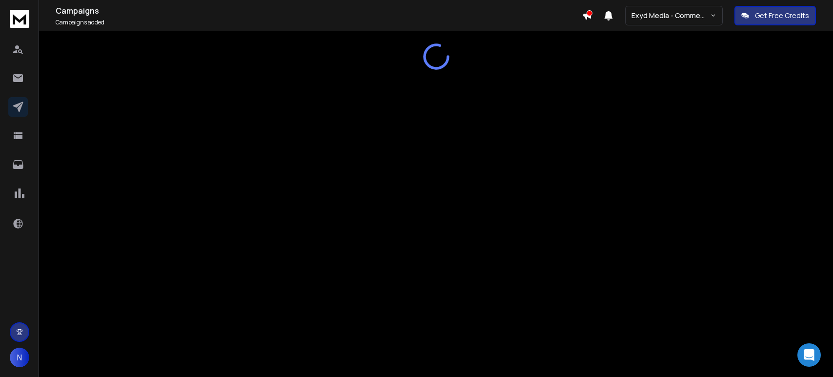  I want to click on div: Open Intercom Messenger, so click(809, 355).